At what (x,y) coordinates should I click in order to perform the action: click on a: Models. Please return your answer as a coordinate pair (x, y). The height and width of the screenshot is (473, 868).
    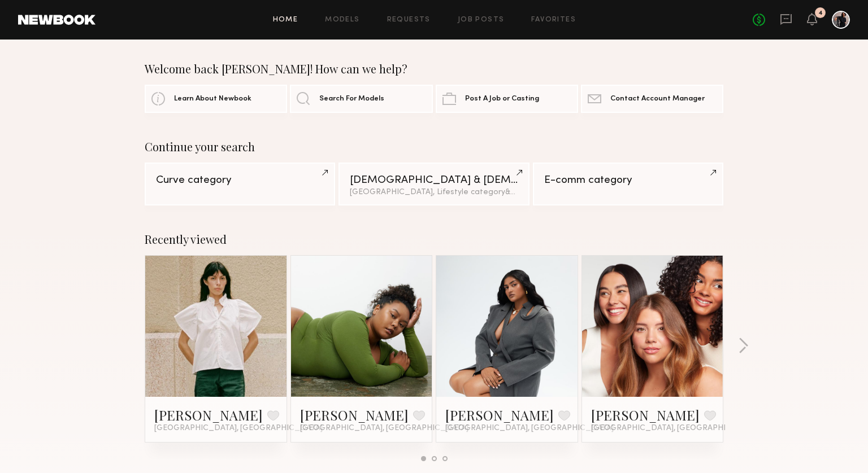
    Looking at the image, I should click on (342, 19).